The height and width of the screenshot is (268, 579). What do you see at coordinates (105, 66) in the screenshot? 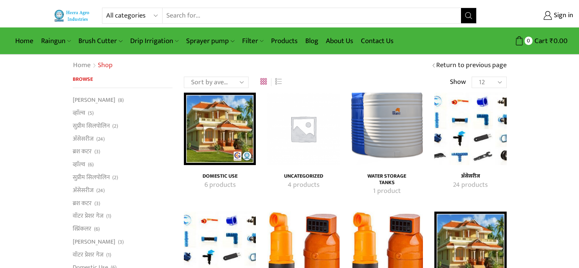
I see `h1: Shop` at bounding box center [105, 66].